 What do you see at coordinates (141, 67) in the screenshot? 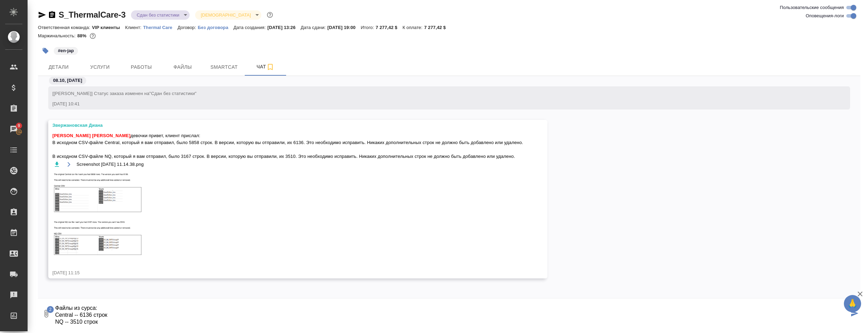
I see `span: Работы` at bounding box center [141, 67].